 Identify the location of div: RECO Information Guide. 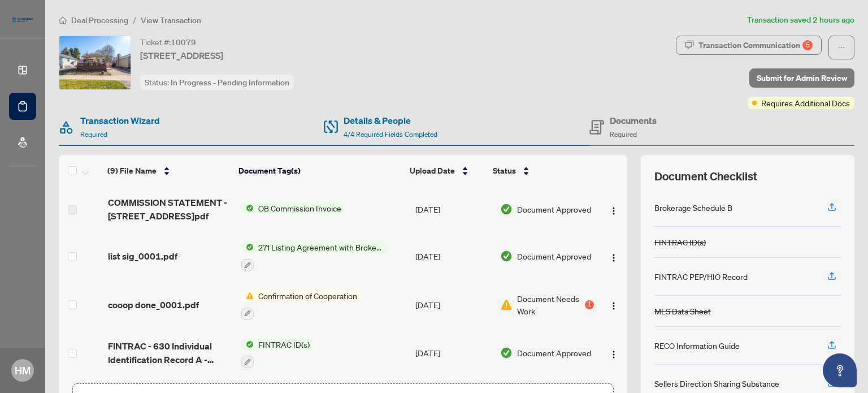
(697, 346).